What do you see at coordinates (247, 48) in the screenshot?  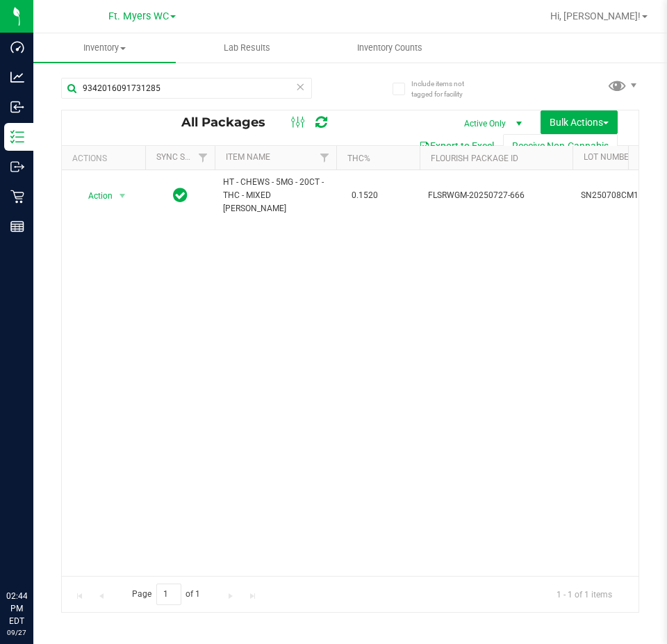 I see `span: Lab Results` at bounding box center [247, 48].